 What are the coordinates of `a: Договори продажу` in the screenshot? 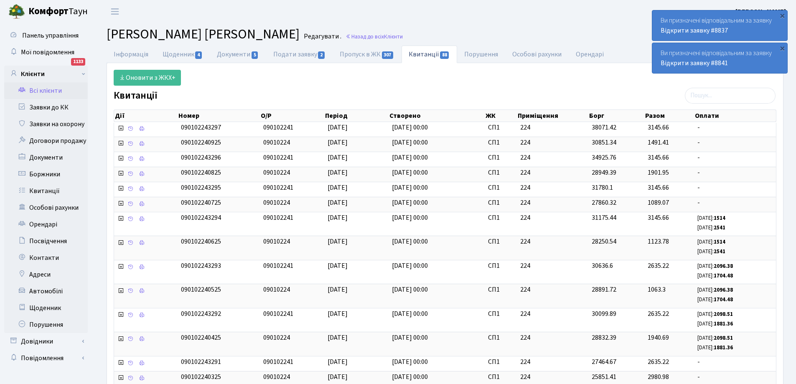 It's located at (46, 141).